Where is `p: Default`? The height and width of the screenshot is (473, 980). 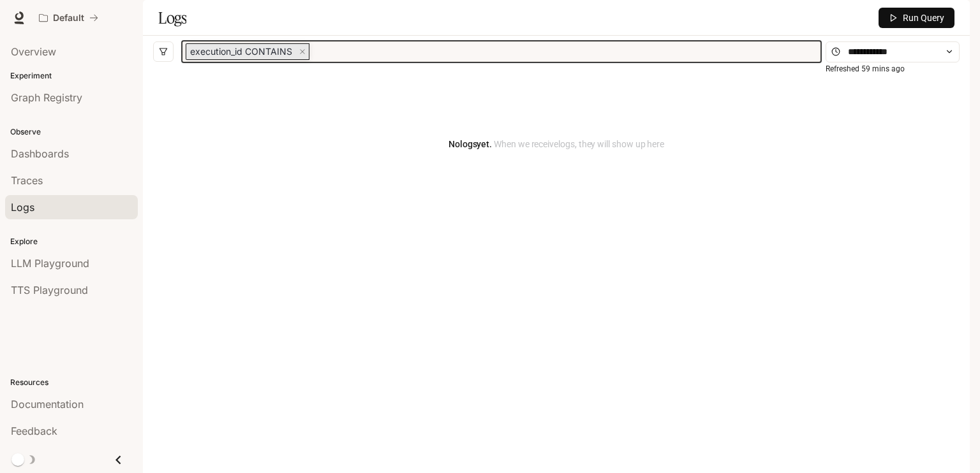 p: Default is located at coordinates (69, 18).